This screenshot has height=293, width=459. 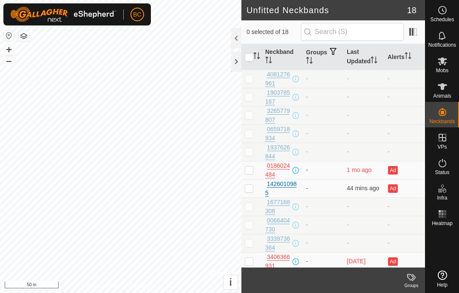 What do you see at coordinates (323, 57) in the screenshot?
I see `th: Groups` at bounding box center [323, 57].